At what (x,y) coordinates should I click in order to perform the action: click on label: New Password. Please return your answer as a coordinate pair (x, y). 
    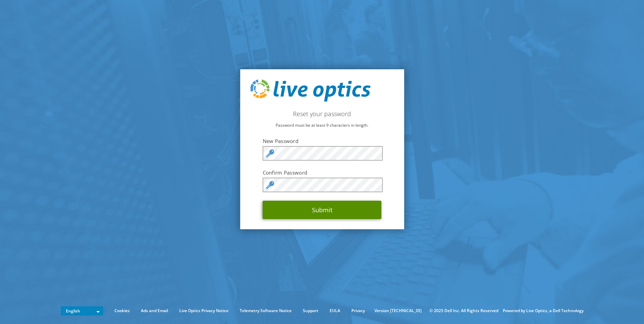
    Looking at the image, I should click on (322, 141).